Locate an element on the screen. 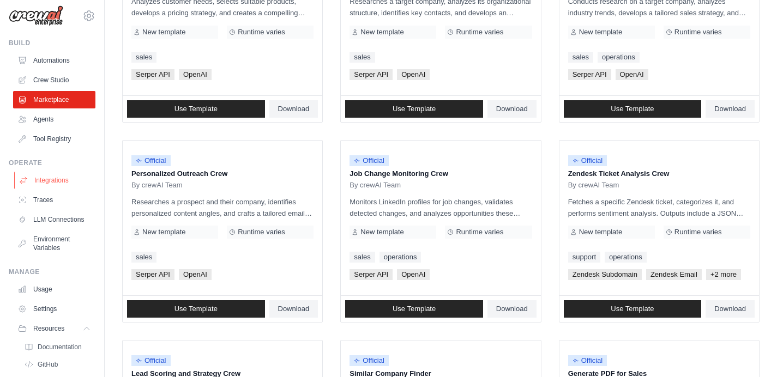 The image size is (777, 377). span: +2 more is located at coordinates (724, 275).